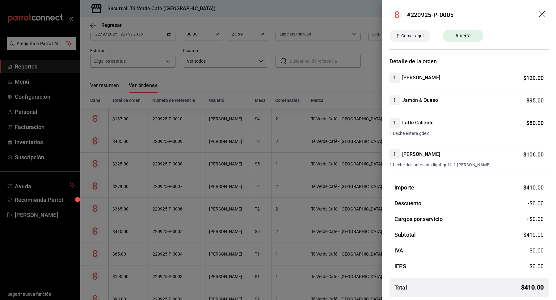  What do you see at coordinates (535, 123) in the screenshot?
I see `span: $ 80.00` at bounding box center [535, 123].